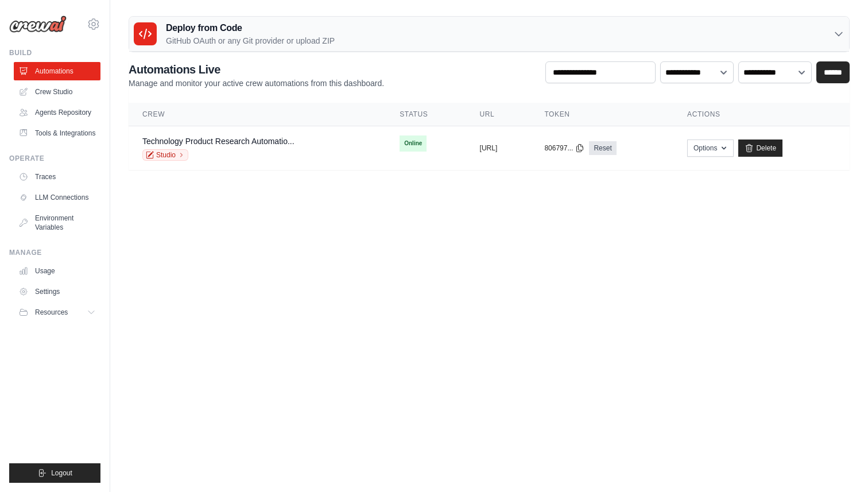 The width and height of the screenshot is (868, 492). What do you see at coordinates (413, 144) in the screenshot?
I see `span: Online` at bounding box center [413, 144].